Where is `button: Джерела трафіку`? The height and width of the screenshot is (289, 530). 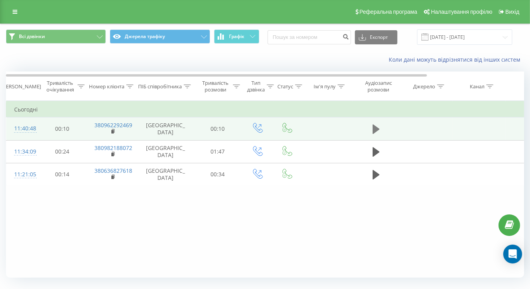
button: Джерела трафіку is located at coordinates (160, 37).